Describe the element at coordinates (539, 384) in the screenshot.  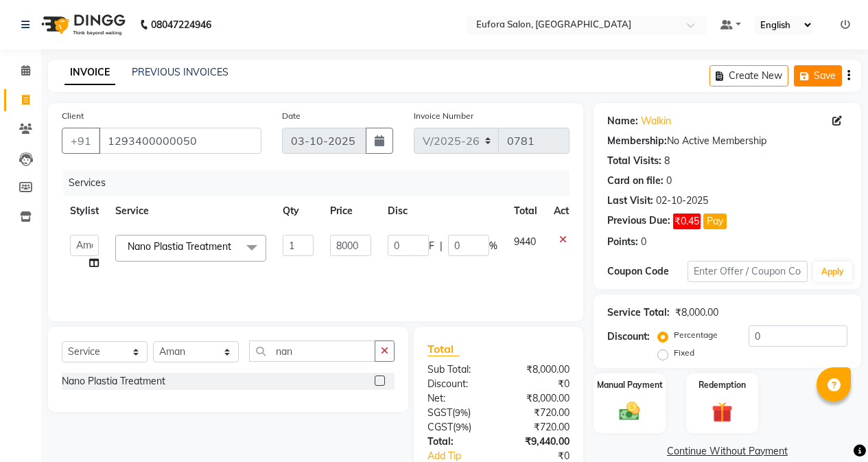
I see `div: ₹0` at that location.